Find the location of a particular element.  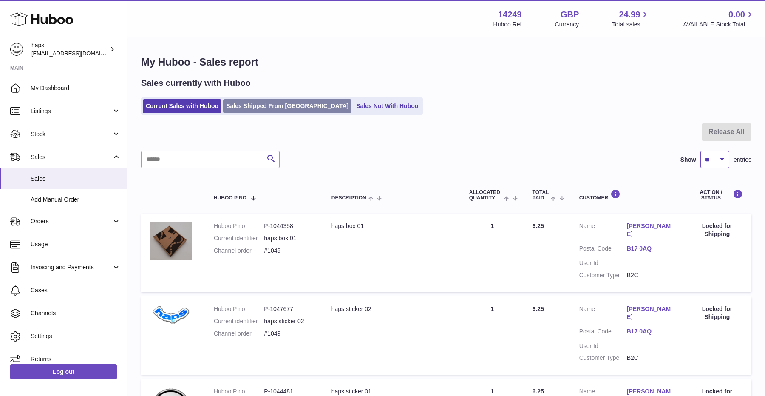

span: entries is located at coordinates (742, 159).